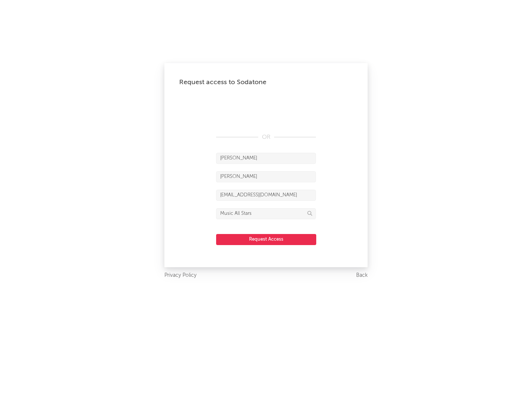  What do you see at coordinates (266, 158) in the screenshot?
I see `input: First Name` at bounding box center [266, 158].